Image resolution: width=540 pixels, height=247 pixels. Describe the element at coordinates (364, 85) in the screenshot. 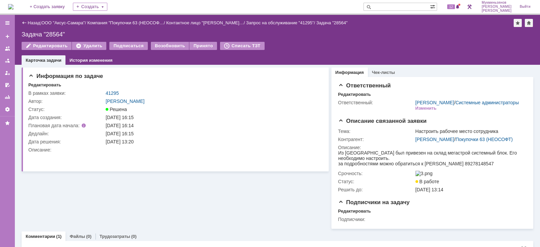

I see `span: Ответственный` at that location.